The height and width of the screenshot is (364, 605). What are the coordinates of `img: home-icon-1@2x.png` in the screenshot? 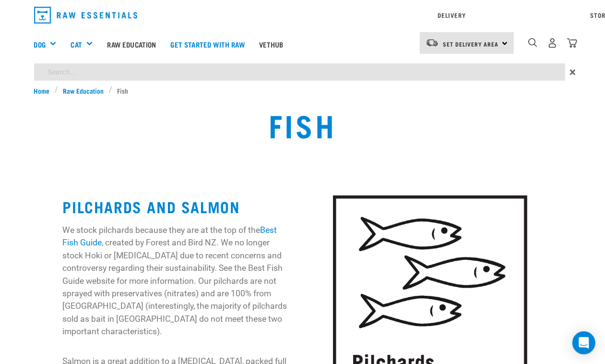 It's located at (533, 42).